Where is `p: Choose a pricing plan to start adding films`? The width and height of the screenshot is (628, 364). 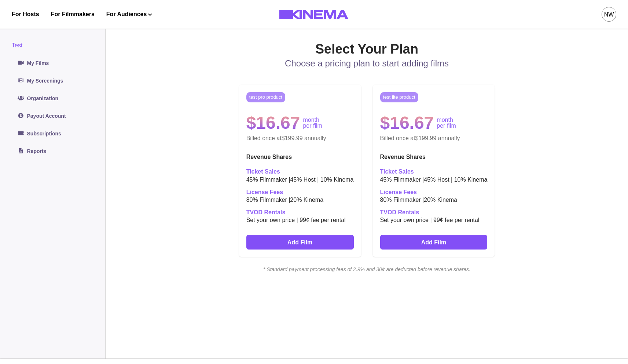 p: Choose a pricing plan to start adding films is located at coordinates (367, 64).